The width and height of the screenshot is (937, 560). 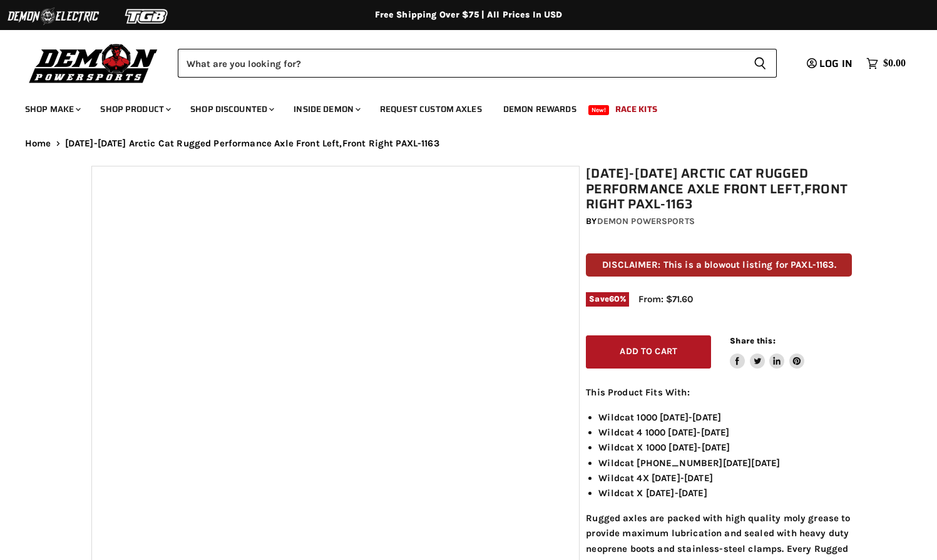 What do you see at coordinates (719, 221) in the screenshot?
I see `div: by` at bounding box center [719, 221].